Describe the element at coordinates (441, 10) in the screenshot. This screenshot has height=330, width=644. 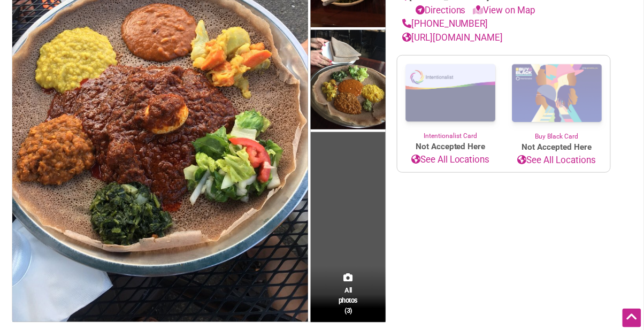
I see `a: Directions` at that location.